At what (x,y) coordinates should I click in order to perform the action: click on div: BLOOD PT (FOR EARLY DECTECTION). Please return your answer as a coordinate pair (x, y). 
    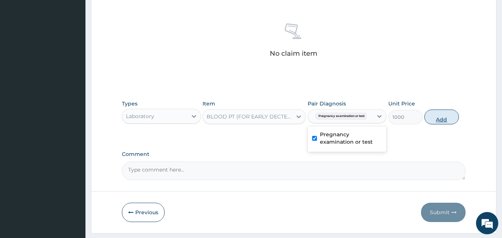
    Looking at the image, I should click on (250, 117).